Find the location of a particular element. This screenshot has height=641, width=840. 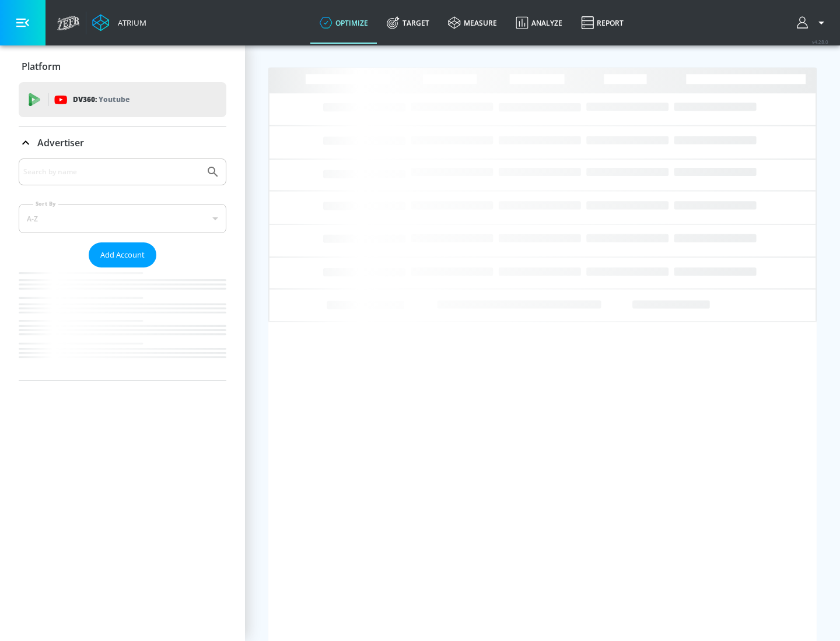

div: A-Z is located at coordinates (122, 218).